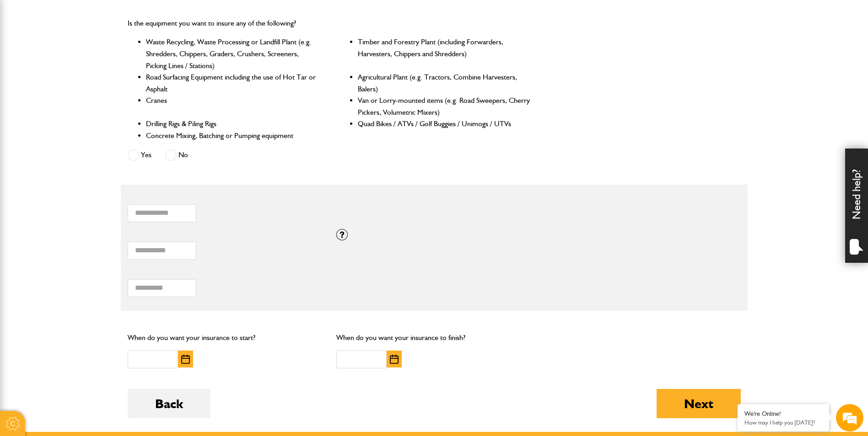 Image resolution: width=868 pixels, height=436 pixels. Describe the element at coordinates (783, 414) in the screenshot. I see `div: We're Online!` at that location.